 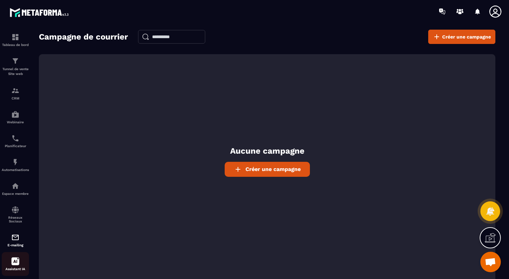 I want to click on div: Ouvrir le chat, so click(x=491, y=262).